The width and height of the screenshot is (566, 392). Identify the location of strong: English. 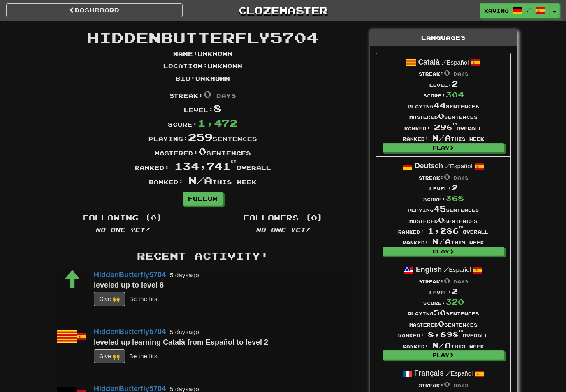
(429, 269).